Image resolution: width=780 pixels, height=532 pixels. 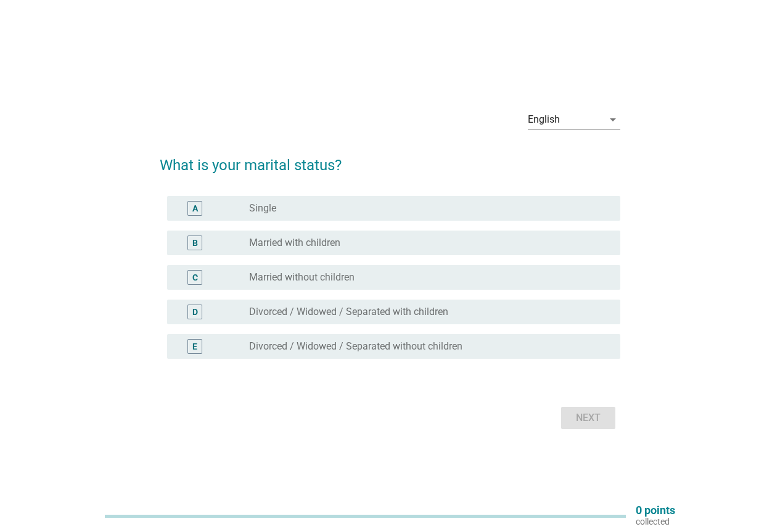 I want to click on label: Married with children, so click(x=295, y=243).